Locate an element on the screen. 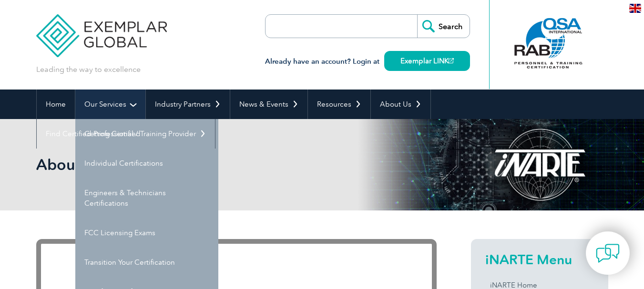 The height and width of the screenshot is (289, 644). a: Resources is located at coordinates (339, 104).